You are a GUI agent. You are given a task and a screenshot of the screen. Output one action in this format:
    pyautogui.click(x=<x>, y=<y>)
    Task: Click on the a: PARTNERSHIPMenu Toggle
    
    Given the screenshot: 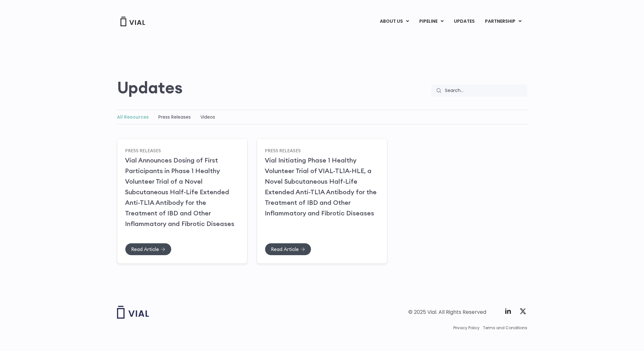 What is the action you would take?
    pyautogui.click(x=504, y=22)
    